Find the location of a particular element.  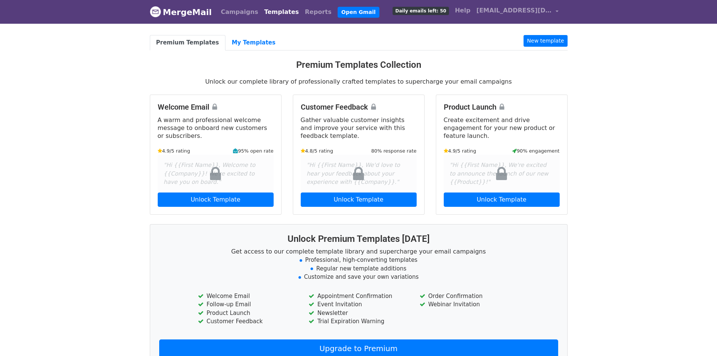

li: Event Invitation is located at coordinates (358, 304).